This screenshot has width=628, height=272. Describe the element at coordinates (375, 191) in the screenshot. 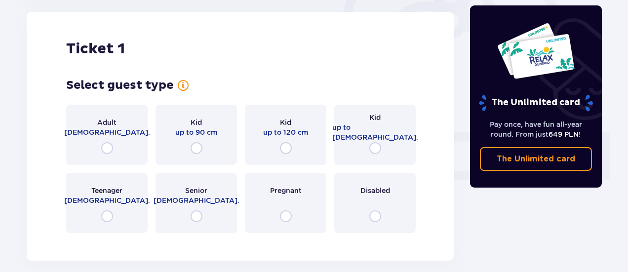

I see `span: Disabled` at that location.